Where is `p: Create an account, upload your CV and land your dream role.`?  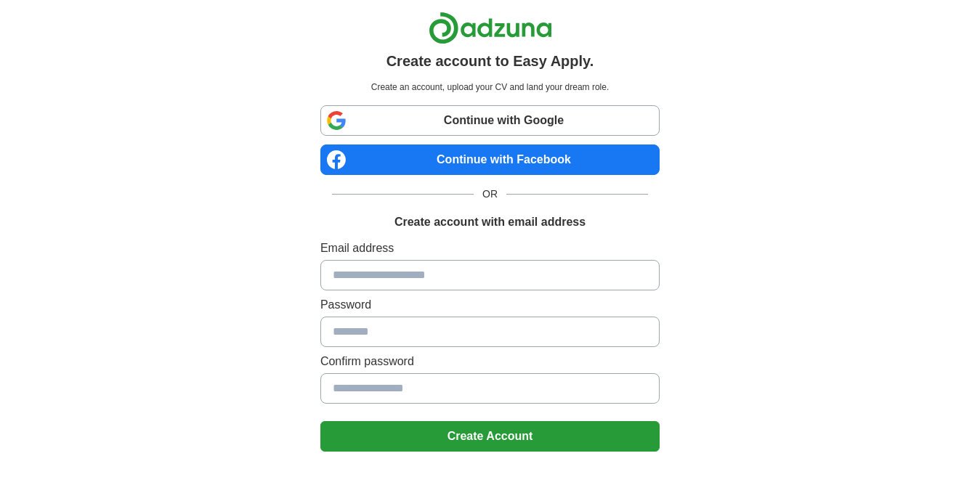
p: Create an account, upload your CV and land your dream role. is located at coordinates (490, 87).